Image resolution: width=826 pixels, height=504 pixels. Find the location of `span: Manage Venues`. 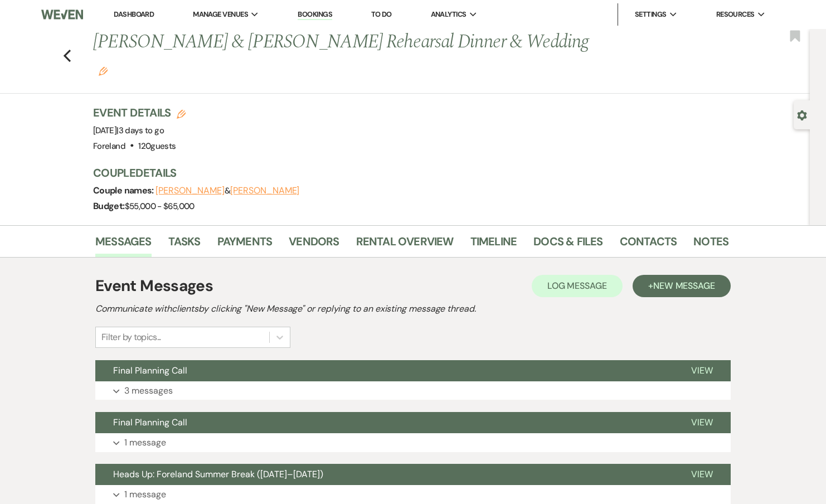

span: Manage Venues is located at coordinates (220, 15).